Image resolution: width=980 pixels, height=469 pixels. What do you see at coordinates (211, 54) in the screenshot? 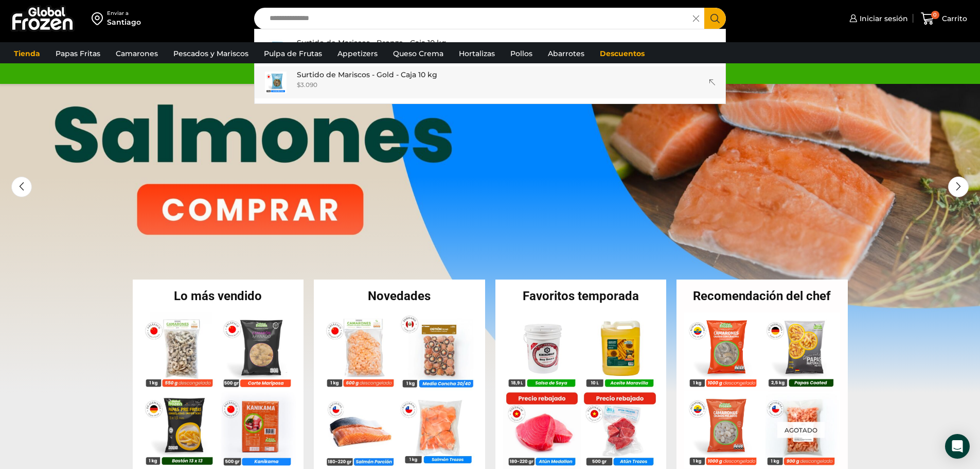
I see `a: Pescados y Mariscos` at bounding box center [211, 54].